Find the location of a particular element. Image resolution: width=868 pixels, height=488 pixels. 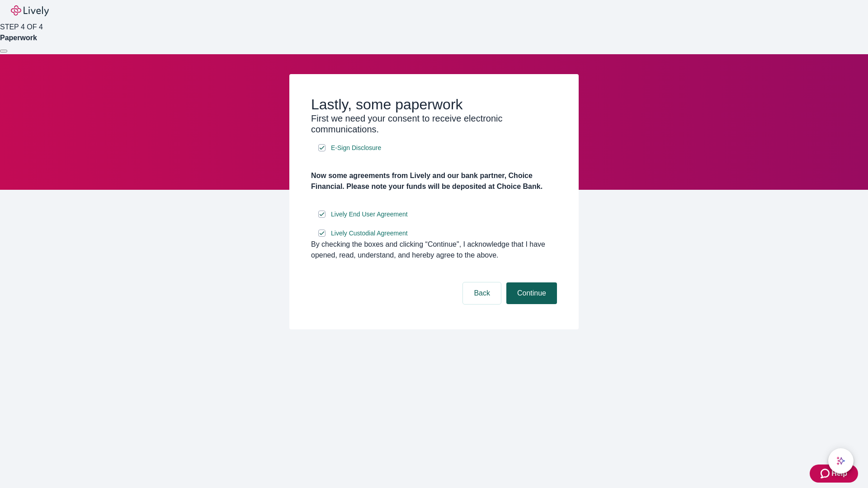

button: chat is located at coordinates (841, 461).